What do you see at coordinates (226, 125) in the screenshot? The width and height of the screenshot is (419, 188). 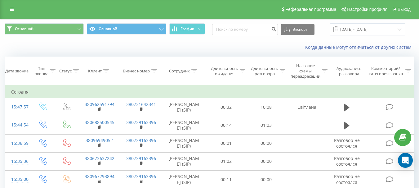 I see `td: 00:14` at bounding box center [226, 125].